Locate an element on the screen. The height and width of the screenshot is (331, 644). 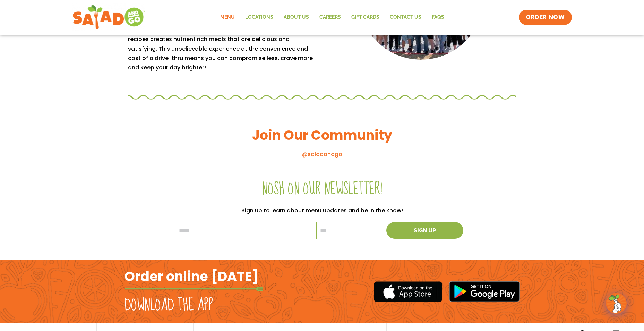
a: About Us is located at coordinates (296, 17).